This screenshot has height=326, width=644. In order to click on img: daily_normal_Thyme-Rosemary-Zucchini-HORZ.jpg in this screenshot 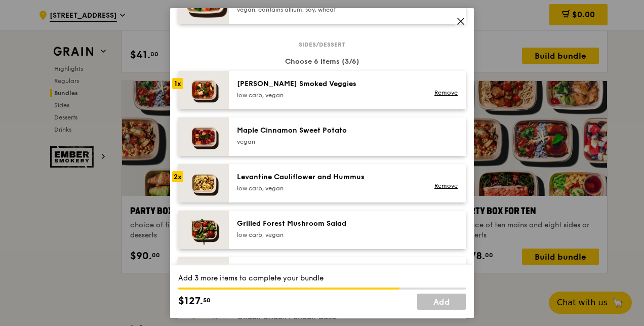, I will do `click(204, 90)`.